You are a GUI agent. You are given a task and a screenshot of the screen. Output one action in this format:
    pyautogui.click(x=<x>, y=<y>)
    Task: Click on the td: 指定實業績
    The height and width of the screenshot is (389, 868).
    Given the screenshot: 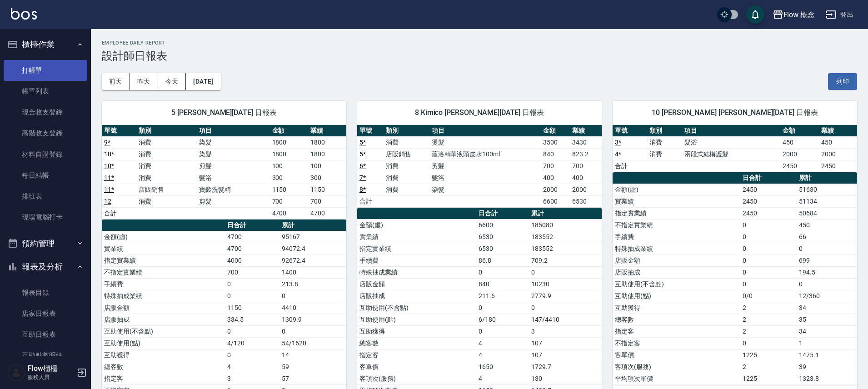 What is the action you would take?
    pyautogui.click(x=677, y=213)
    